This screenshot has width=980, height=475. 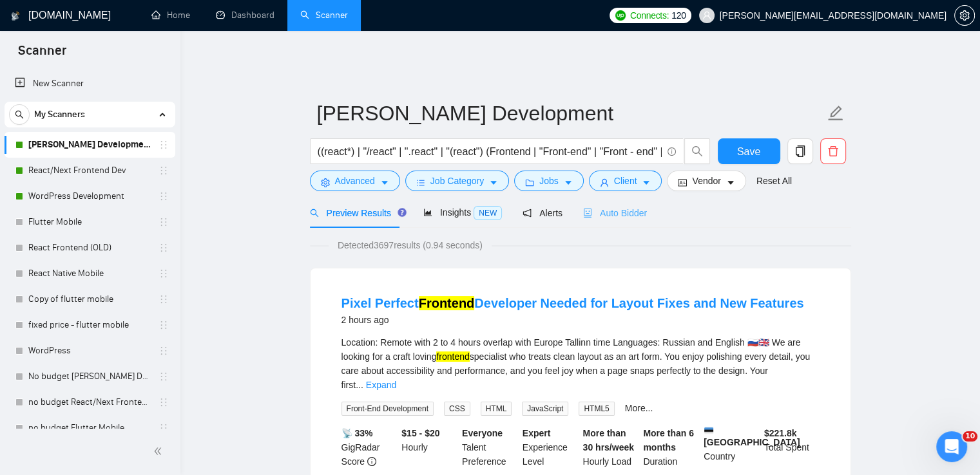 I want to click on button: idcardVendorcaret-down, so click(x=706, y=181).